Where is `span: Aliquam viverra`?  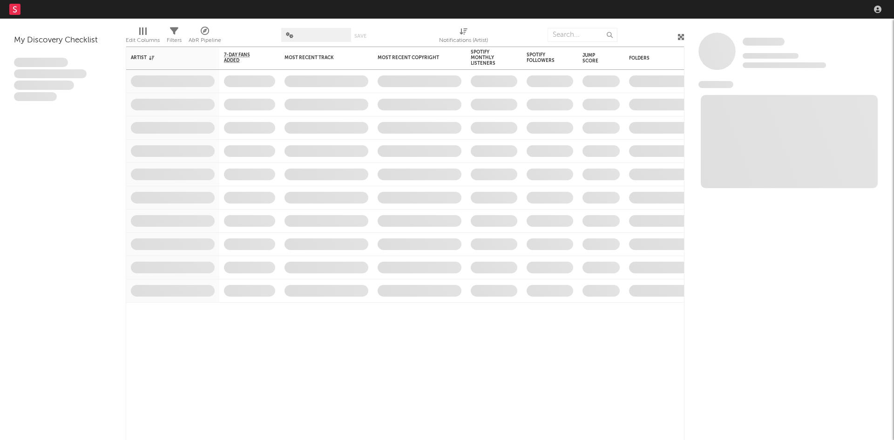 span: Aliquam viverra is located at coordinates (35, 97).